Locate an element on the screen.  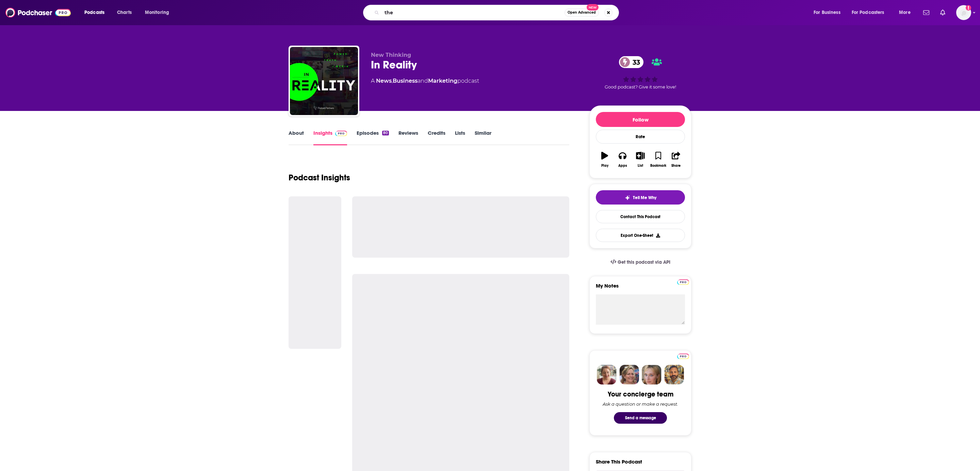
button: Export One-Sheet is located at coordinates (640, 235).